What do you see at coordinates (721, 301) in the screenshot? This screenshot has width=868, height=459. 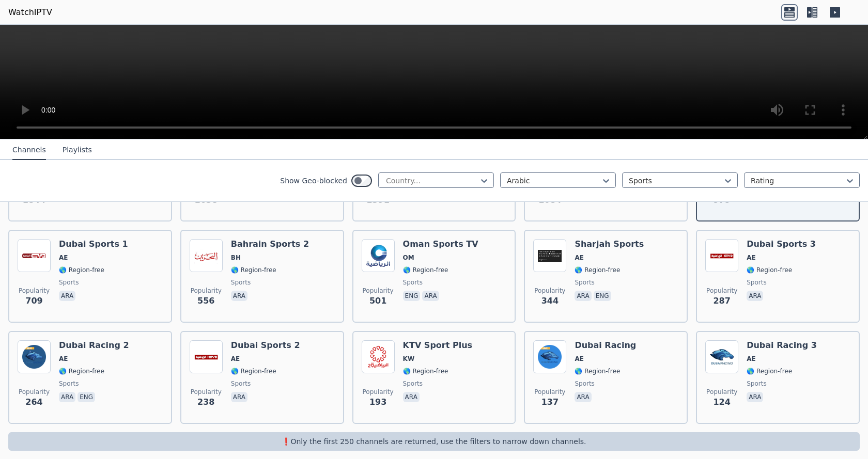 I see `span: 287` at bounding box center [721, 301].